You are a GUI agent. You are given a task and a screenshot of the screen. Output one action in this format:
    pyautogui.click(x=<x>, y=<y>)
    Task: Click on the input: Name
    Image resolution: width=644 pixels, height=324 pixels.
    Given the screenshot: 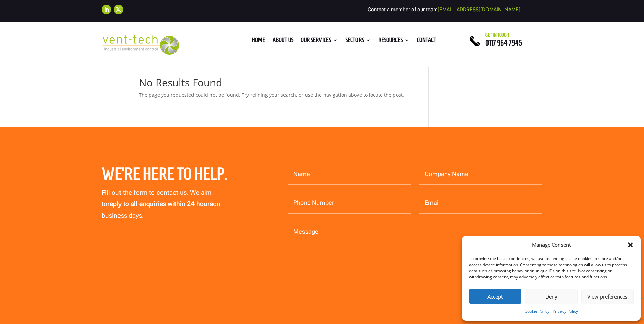 What is the action you would take?
    pyautogui.click(x=349, y=174)
    